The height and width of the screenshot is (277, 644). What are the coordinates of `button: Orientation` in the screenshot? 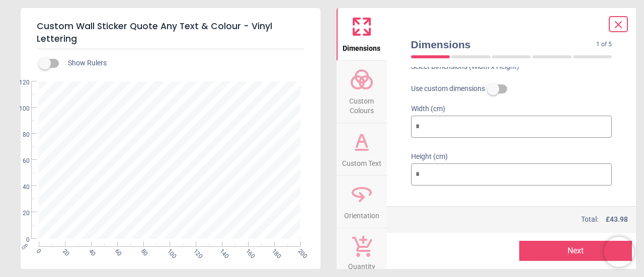 It's located at (362, 201).